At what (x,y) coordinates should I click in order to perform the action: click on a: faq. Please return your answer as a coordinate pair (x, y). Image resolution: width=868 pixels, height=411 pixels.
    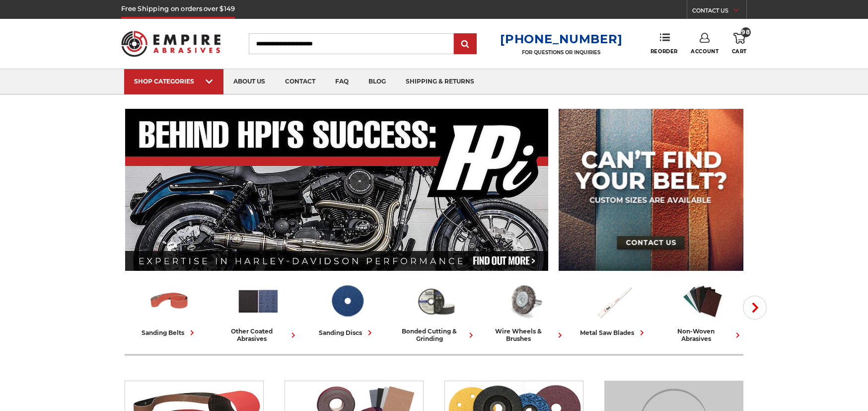
    Looking at the image, I should click on (342, 81).